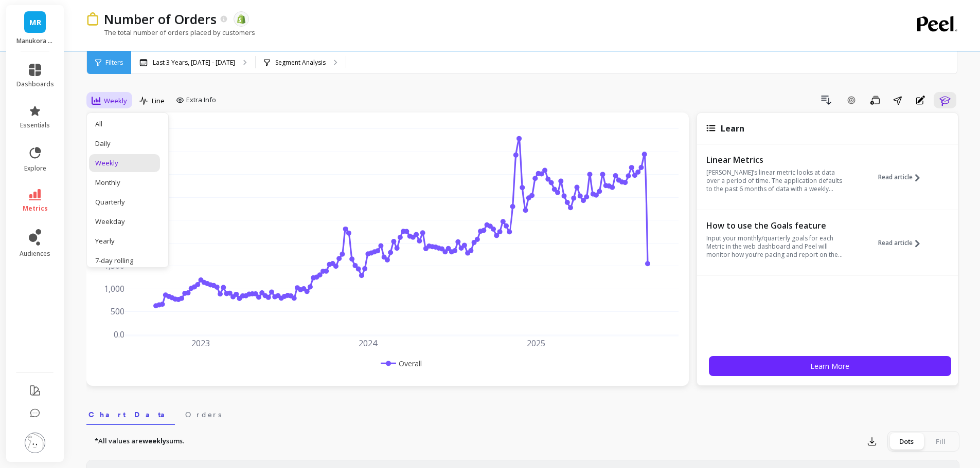 The image size is (980, 468). Describe the element at coordinates (35, 84) in the screenshot. I see `span: dashboards` at that location.